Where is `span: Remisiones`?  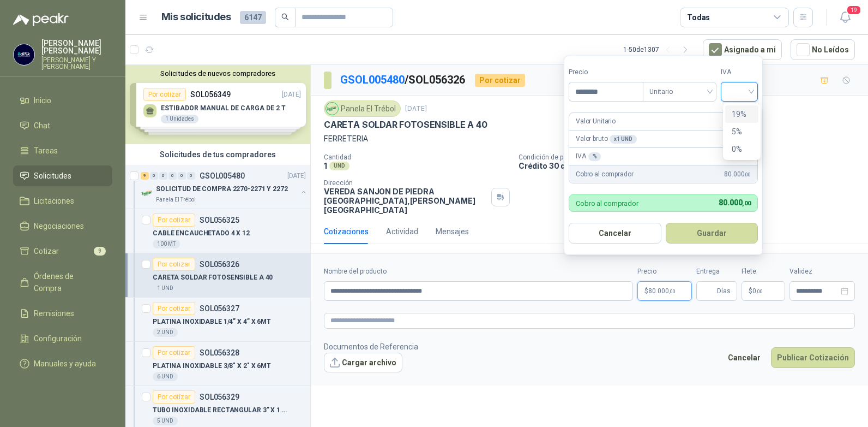 span: Remisiones is located at coordinates (54, 313).